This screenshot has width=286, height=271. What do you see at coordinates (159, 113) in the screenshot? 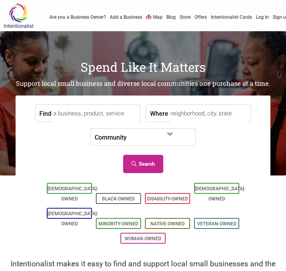
I see `label: Where` at bounding box center [159, 113].